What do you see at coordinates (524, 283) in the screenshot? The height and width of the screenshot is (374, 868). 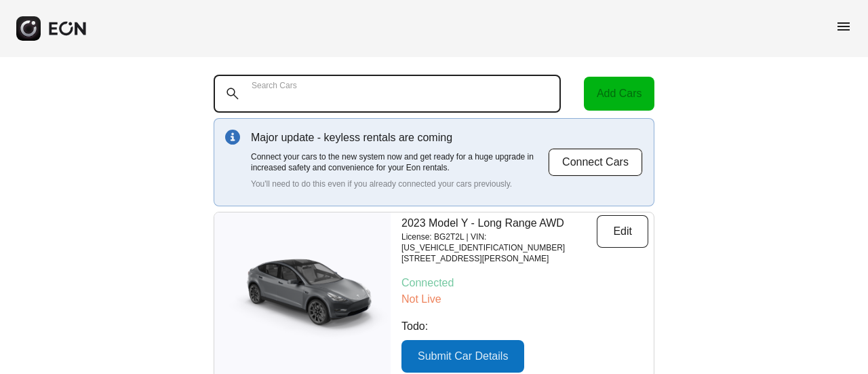 I see `p: Connected` at bounding box center [524, 283].